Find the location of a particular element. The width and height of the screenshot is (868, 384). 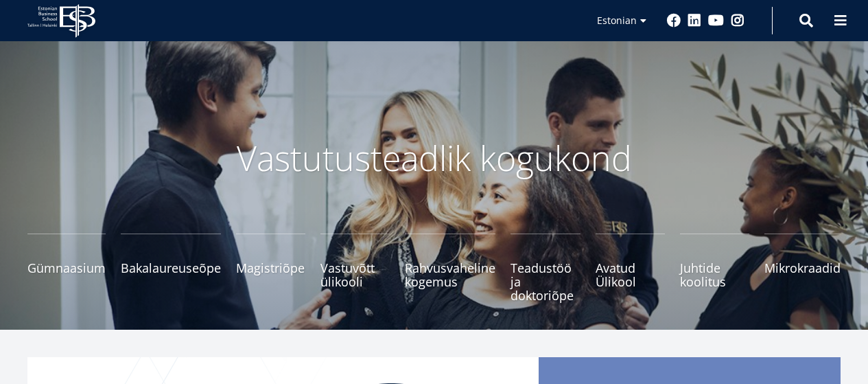

span: Magistriõpe is located at coordinates (270, 267).